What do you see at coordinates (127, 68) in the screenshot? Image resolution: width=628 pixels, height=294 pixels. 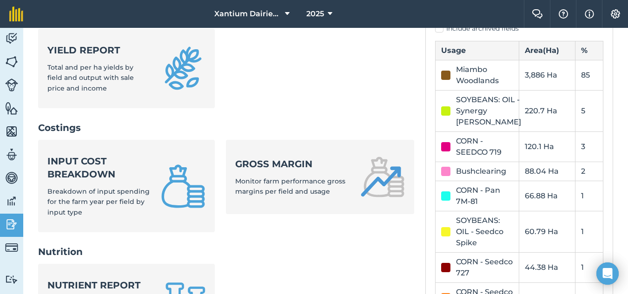 I see `a: Yield reportTotal and per ha yields by field and output with sale price and income` at bounding box center [127, 68].